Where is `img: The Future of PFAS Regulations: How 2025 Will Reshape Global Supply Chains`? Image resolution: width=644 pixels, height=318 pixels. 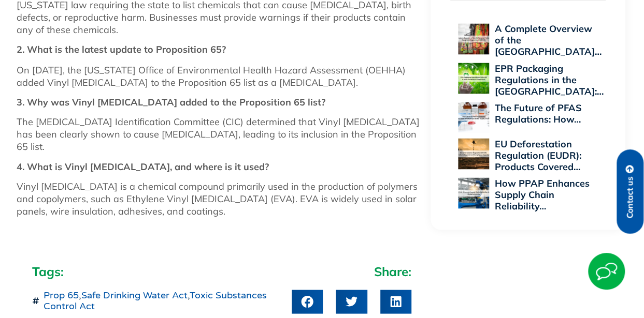 img: The Future of PFAS Regulations: How 2025 Will Reshape Global Supply Chains is located at coordinates (473, 117).